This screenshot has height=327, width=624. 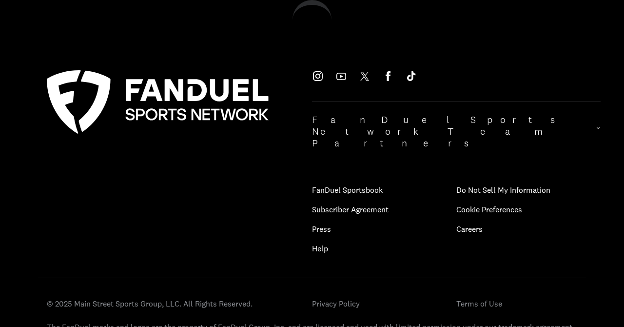 I want to click on p: Careers, so click(x=517, y=229).